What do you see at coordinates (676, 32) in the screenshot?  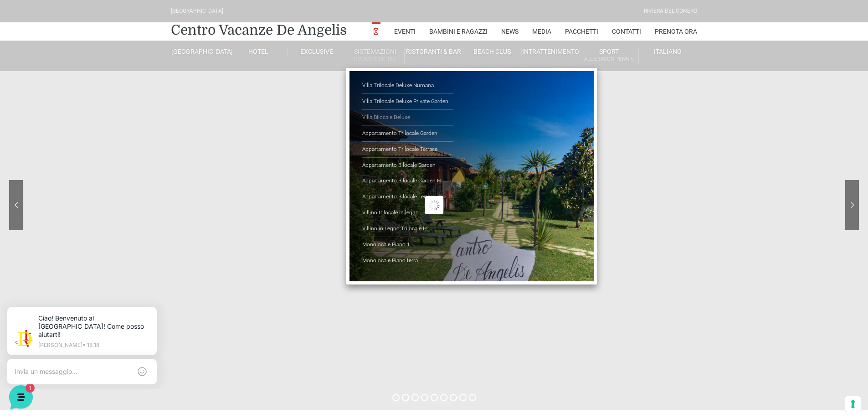 I see `a: Prenota Ora` at bounding box center [676, 32].